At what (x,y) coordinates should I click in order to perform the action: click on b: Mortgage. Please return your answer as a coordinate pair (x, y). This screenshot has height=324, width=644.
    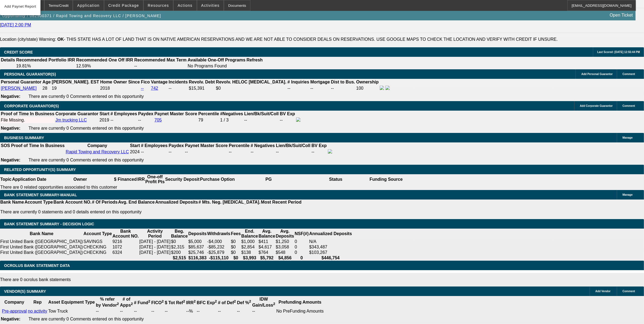
    Looking at the image, I should click on (320, 82).